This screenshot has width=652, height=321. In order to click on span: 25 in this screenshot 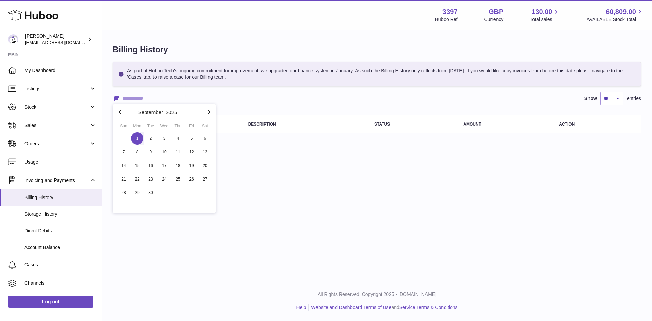, I will do `click(178, 179)`.